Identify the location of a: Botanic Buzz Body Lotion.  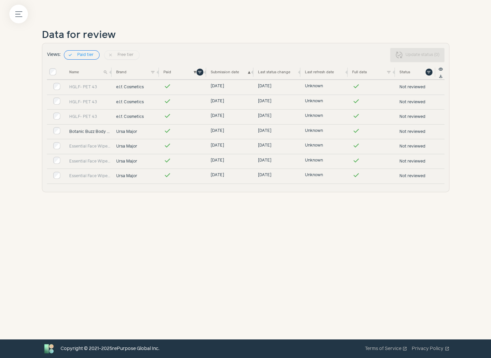
(91, 132).